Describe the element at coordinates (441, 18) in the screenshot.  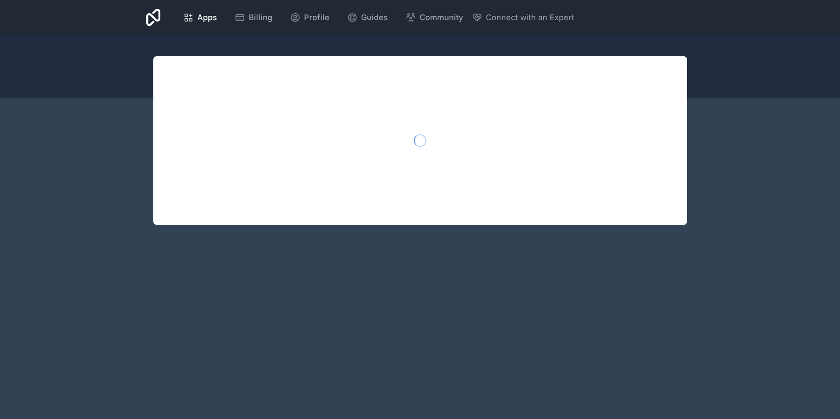
I see `span: Community` at that location.